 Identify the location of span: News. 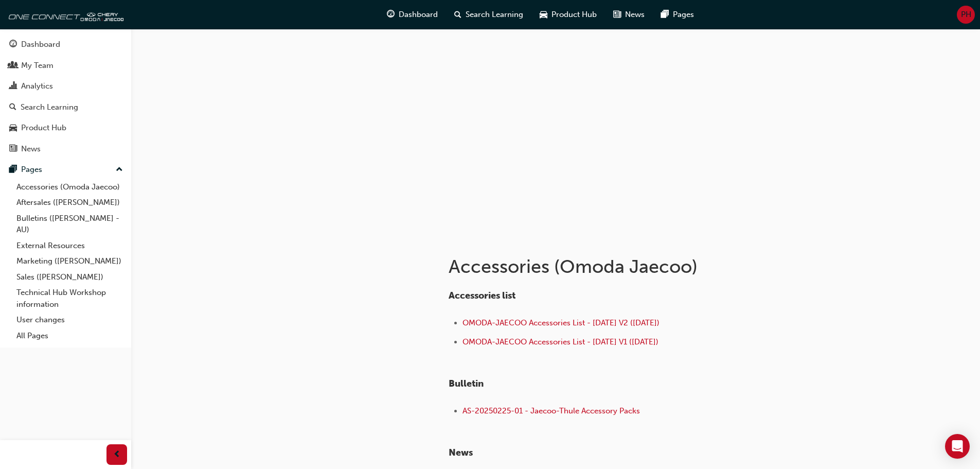
(635, 15).